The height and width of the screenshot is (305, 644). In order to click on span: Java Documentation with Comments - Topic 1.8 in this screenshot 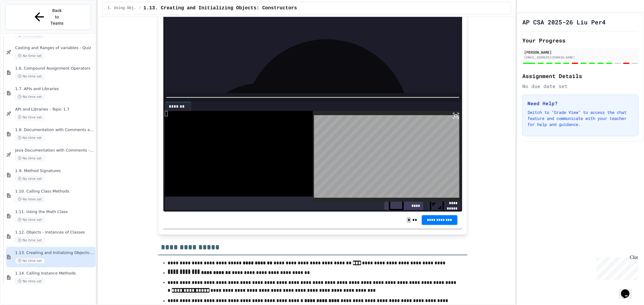, I will do `click(55, 150)`.